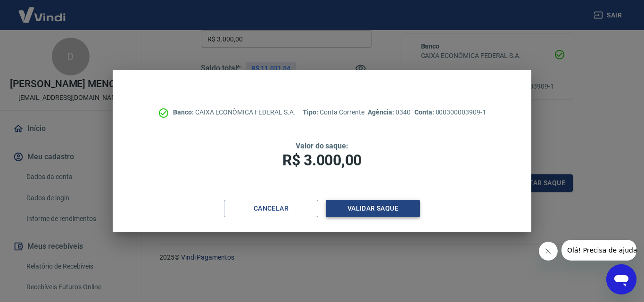 This screenshot has height=302, width=644. I want to click on span: Valor do saque:, so click(322, 146).